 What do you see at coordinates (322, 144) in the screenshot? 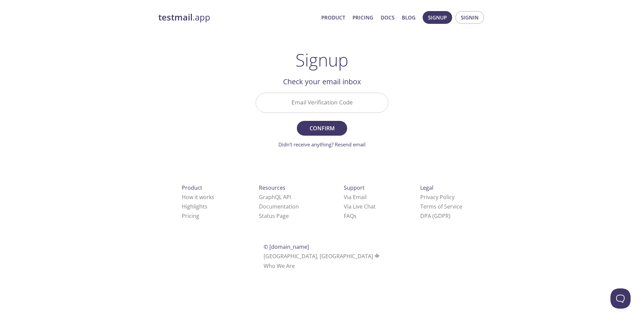
I see `a: Didn't receive anything? Resend email` at bounding box center [322, 144].